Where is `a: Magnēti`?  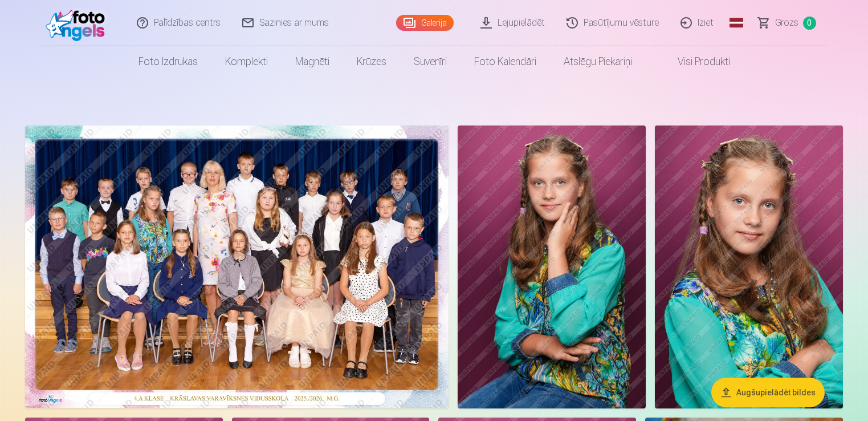 a: Magnēti is located at coordinates (312, 62).